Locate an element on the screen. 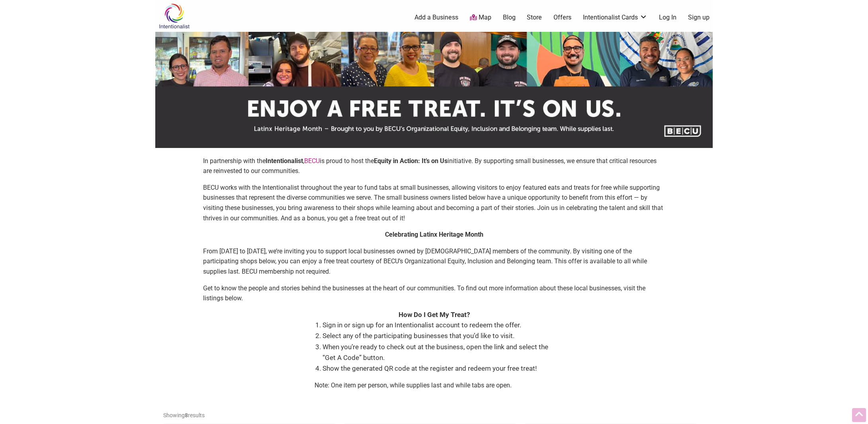 The image size is (868, 424). p: Note: One item per person, while supplies last and while tabs are open. is located at coordinates (434, 385).